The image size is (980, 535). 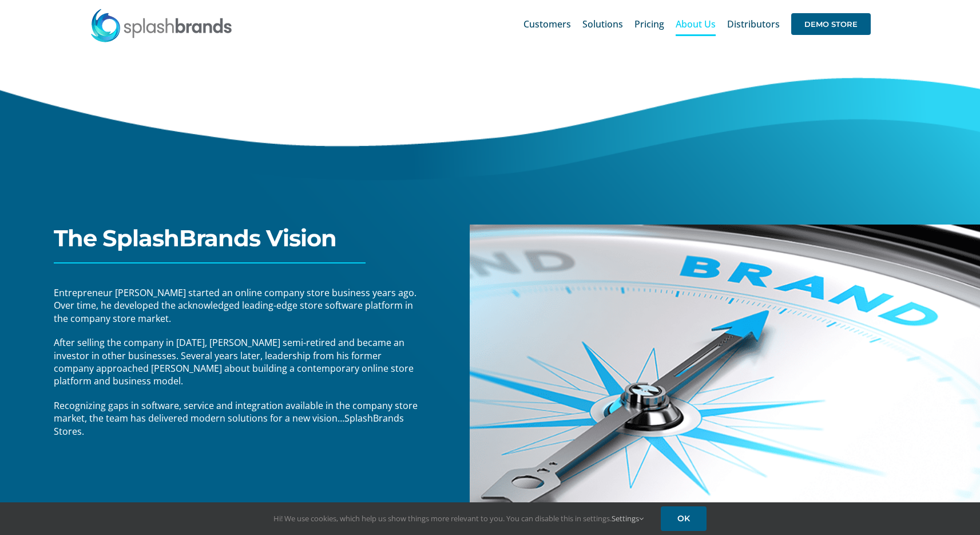 What do you see at coordinates (753, 24) in the screenshot?
I see `span: Distributors` at bounding box center [753, 24].